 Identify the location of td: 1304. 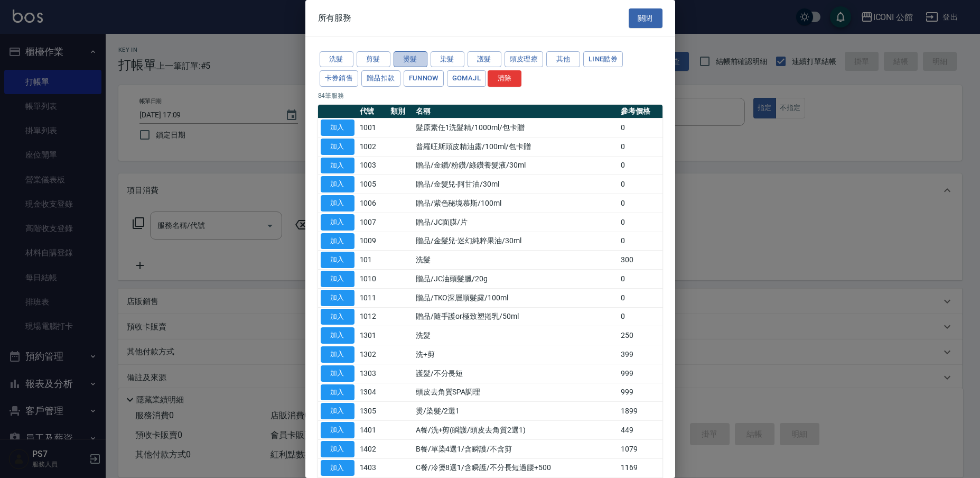
(373, 392).